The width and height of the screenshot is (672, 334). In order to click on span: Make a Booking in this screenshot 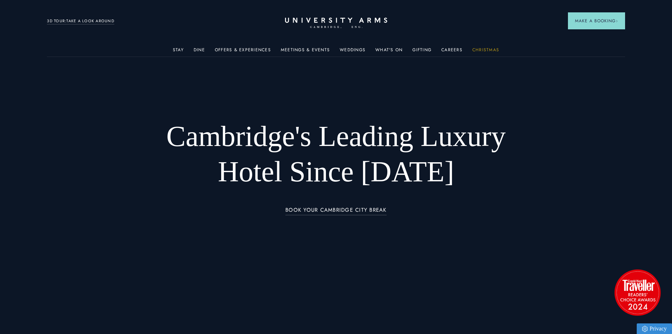, I will do `click(597, 21)`.